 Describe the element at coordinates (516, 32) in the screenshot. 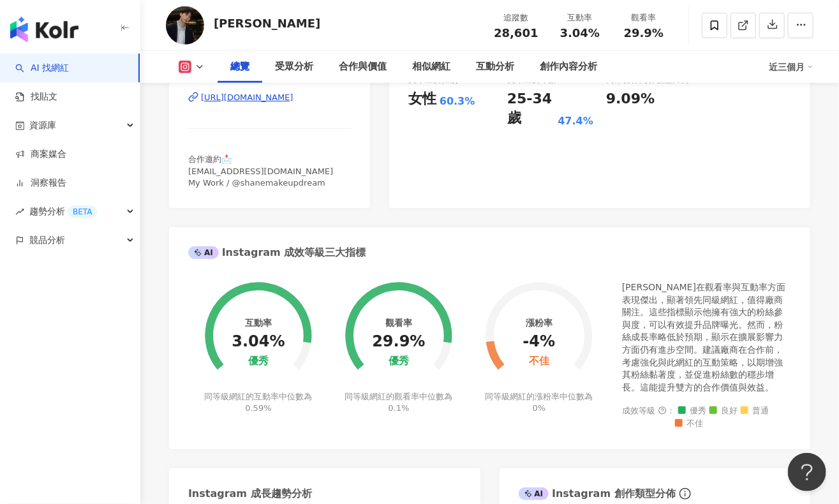

I see `span: 28,601` at that location.